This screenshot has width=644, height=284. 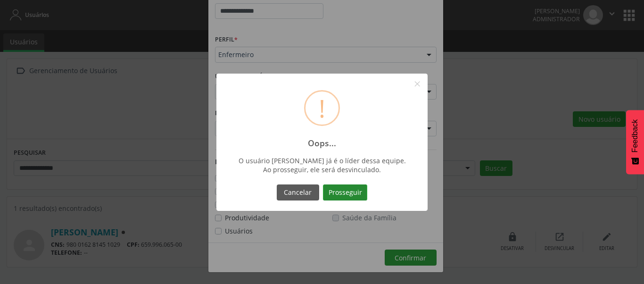 I want to click on button: Feedback - Mostrar pesquisa, so click(x=635, y=142).